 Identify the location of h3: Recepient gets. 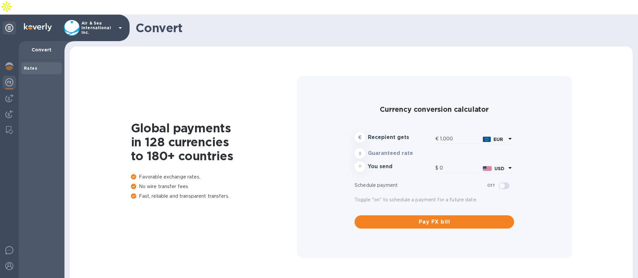
(400, 138).